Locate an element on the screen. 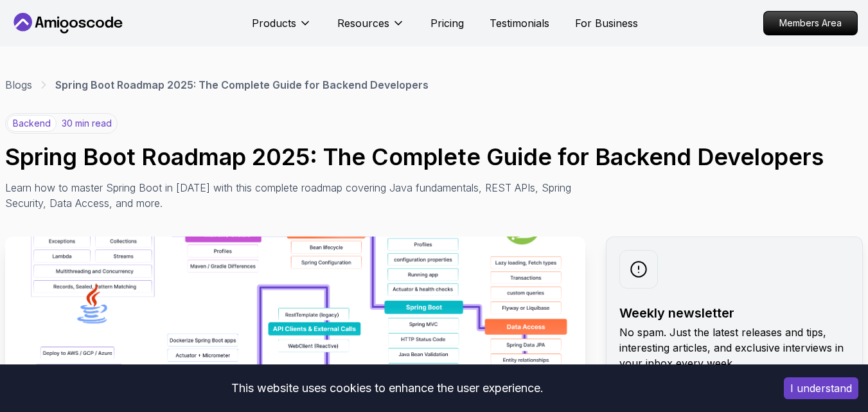  a: For Business is located at coordinates (607, 23).